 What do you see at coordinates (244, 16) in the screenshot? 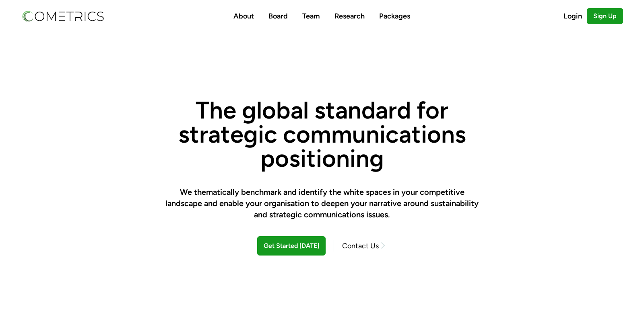
I see `a: About` at bounding box center [244, 16].